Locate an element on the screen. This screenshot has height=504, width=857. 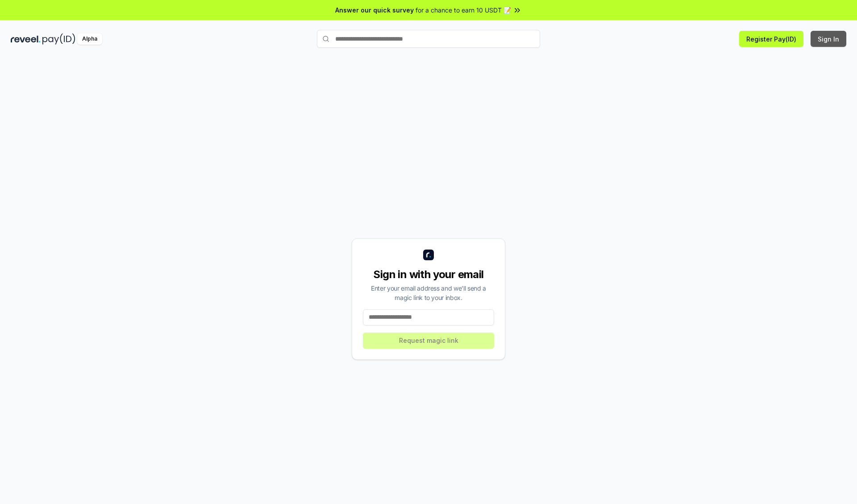
div: Alpha is located at coordinates (90, 39).